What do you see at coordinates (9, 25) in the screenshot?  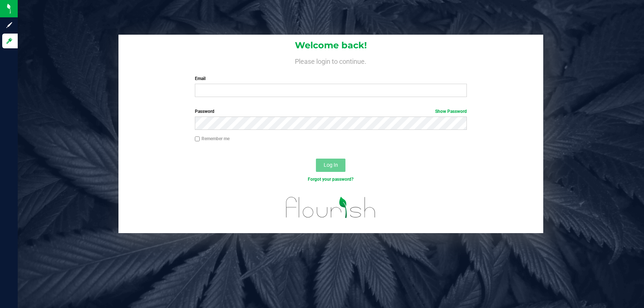 I see `inline-svg: Sign up` at bounding box center [9, 25].